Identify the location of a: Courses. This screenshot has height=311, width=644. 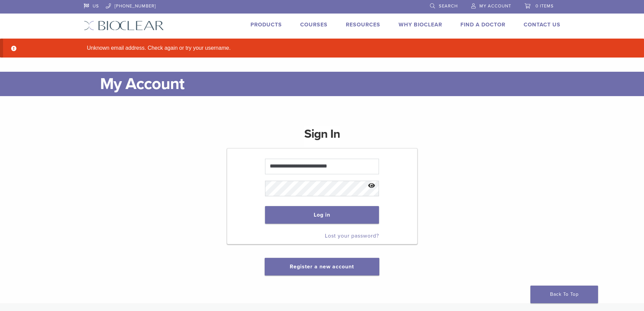
(314, 25).